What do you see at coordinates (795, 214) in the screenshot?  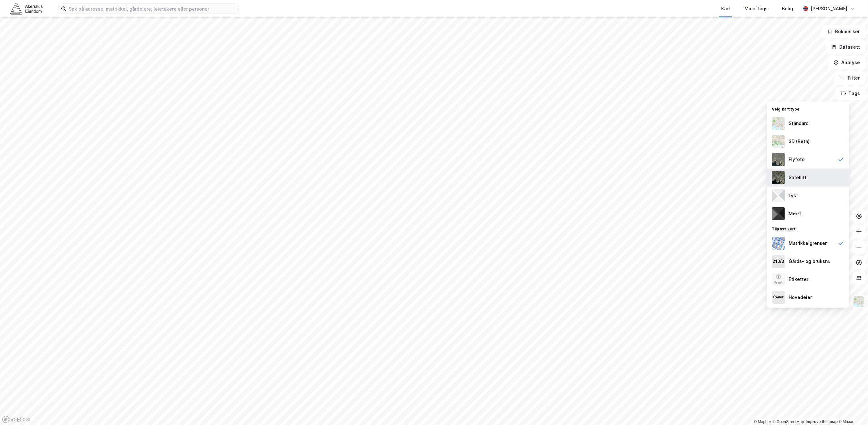 I see `div: Mørkt` at bounding box center [795, 214].